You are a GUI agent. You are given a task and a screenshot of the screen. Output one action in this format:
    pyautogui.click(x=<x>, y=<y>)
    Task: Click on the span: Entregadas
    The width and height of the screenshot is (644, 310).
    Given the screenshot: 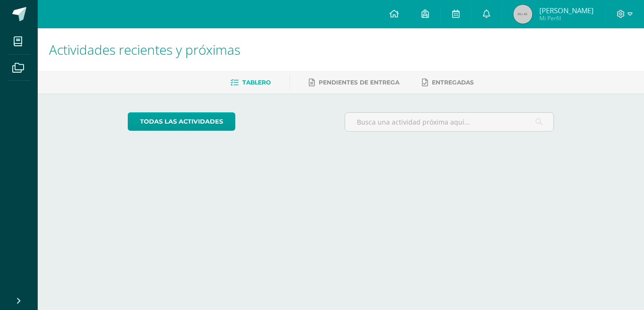 What is the action you would take?
    pyautogui.click(x=453, y=82)
    